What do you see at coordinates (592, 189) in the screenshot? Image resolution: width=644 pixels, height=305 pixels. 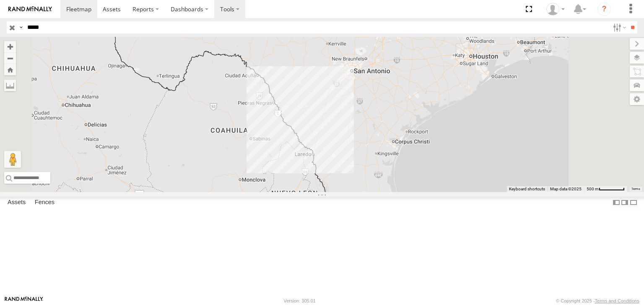 I see `span: 500 m` at bounding box center [592, 189].